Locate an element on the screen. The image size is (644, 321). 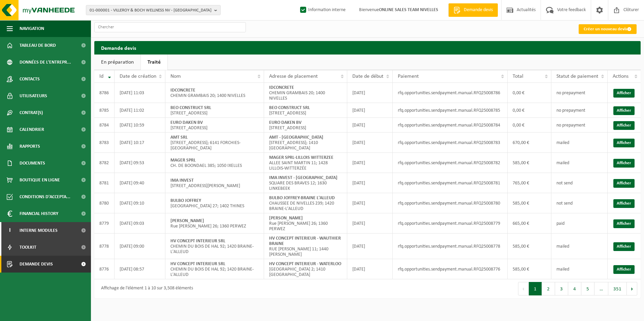
button: 3 is located at coordinates (562, 289).